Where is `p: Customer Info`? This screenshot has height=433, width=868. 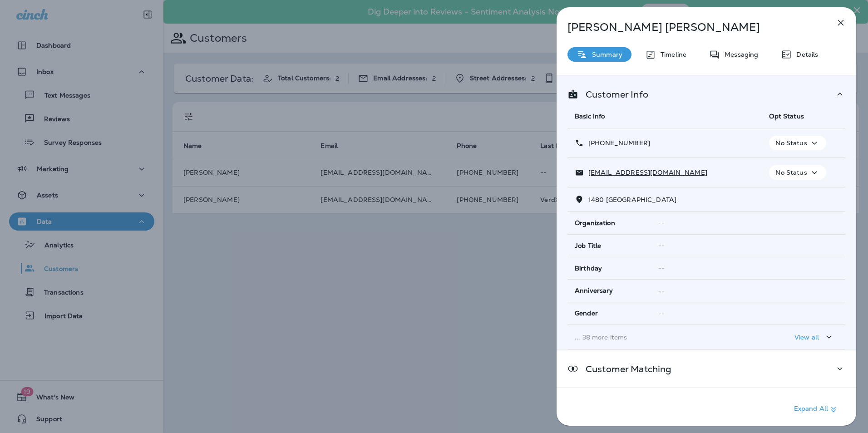
p: Customer Info is located at coordinates (613, 94).